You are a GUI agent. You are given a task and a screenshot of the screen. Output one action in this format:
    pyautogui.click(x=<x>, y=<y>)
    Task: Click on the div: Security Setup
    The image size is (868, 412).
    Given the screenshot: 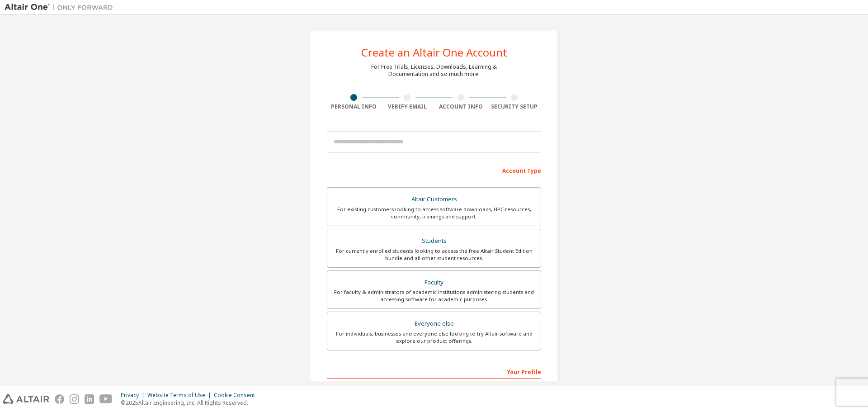 What is the action you would take?
    pyautogui.click(x=514, y=107)
    